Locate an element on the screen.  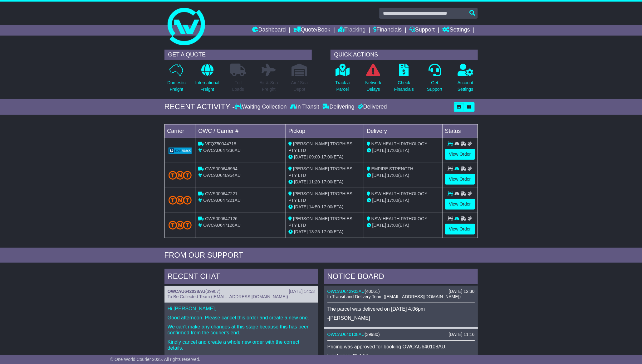
td: Pickup is located at coordinates (325, 131).